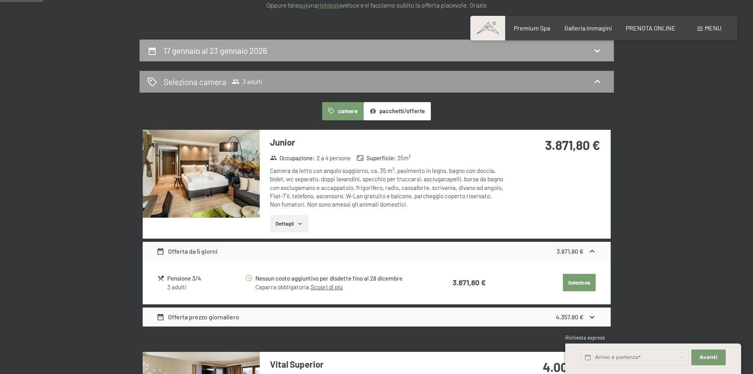  I want to click on span: Avanti, so click(708, 357).